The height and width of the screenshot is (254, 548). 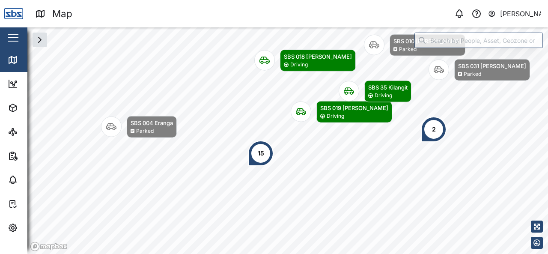 What do you see at coordinates (36, 108) in the screenshot?
I see `div: Assets` at bounding box center [36, 108].